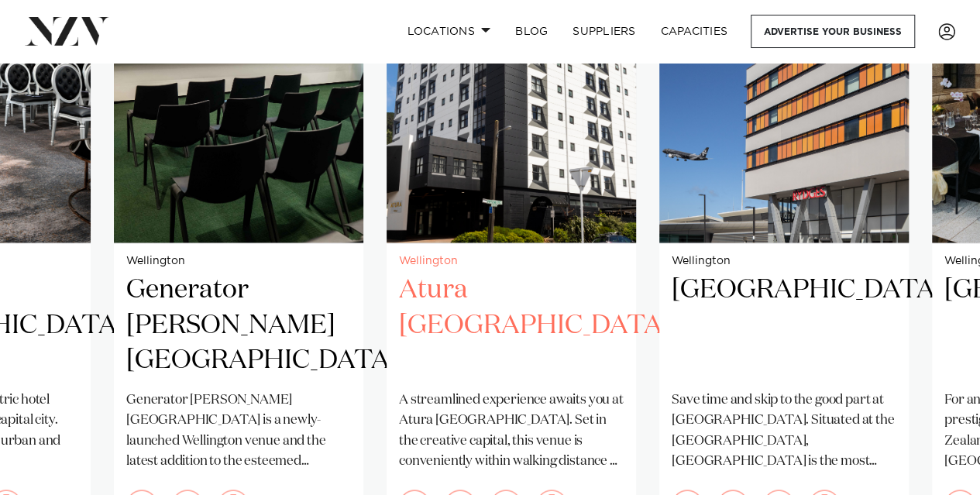 The width and height of the screenshot is (980, 495). Describe the element at coordinates (833, 31) in the screenshot. I see `a: Advertise your business` at that location.